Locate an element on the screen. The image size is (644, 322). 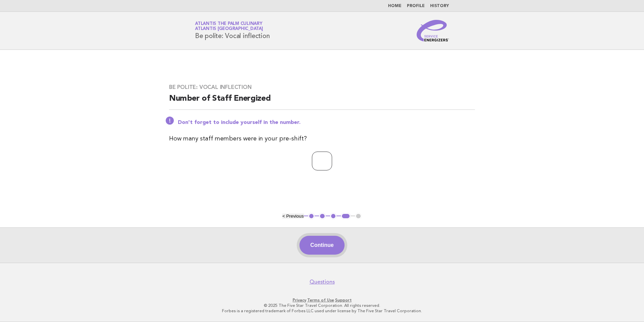
a: Home is located at coordinates (395, 6).